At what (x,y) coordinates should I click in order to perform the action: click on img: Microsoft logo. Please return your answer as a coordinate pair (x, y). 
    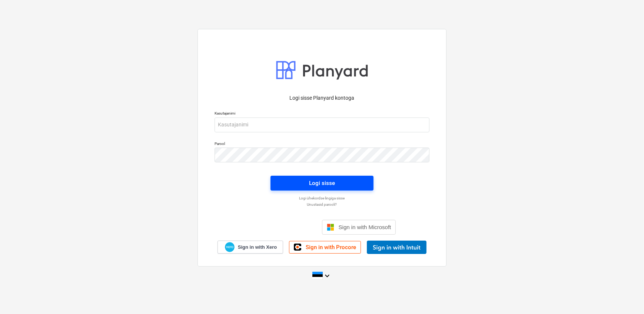
    Looking at the image, I should click on (330, 227).